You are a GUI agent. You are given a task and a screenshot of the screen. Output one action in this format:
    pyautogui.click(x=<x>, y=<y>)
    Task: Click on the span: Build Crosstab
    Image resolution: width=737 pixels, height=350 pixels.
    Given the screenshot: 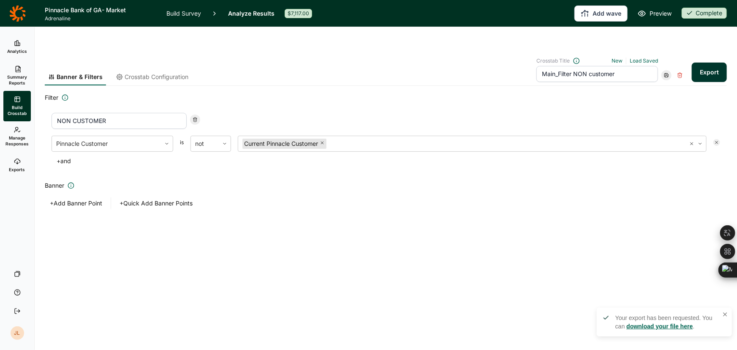 What is the action you would take?
    pyautogui.click(x=17, y=110)
    